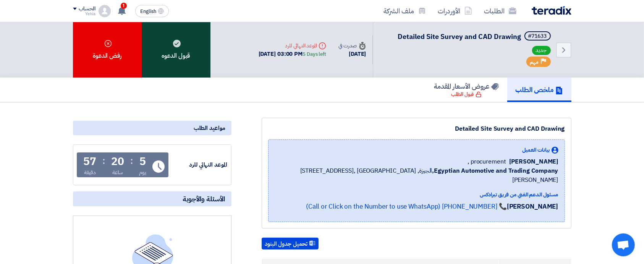 The image size is (644, 264). What do you see at coordinates (623, 245) in the screenshot?
I see `div: Open chat` at bounding box center [623, 245].